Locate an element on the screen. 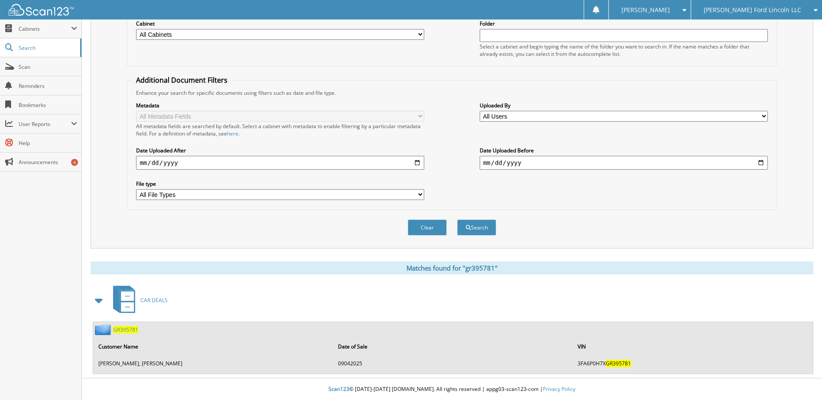 The image size is (822, 400). span: Scan is located at coordinates (48, 67).